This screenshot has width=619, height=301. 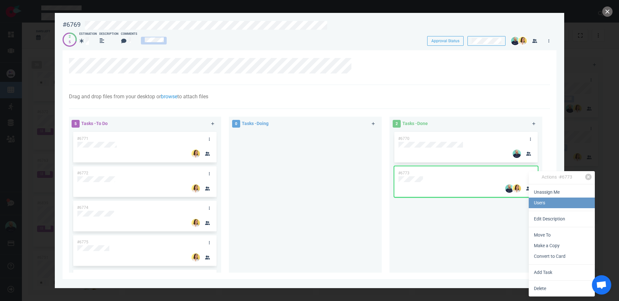 What do you see at coordinates (562, 235) in the screenshot?
I see `a: Move To` at bounding box center [562, 235].